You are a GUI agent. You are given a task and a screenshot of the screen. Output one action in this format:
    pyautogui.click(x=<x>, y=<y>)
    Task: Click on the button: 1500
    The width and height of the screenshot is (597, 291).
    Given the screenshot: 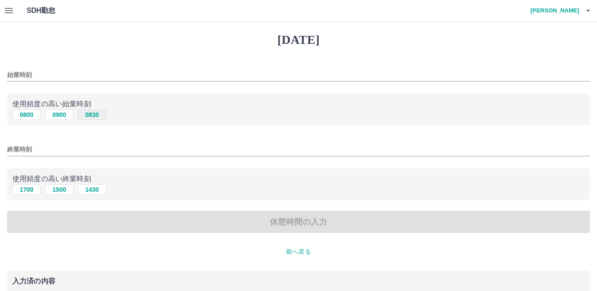 What is the action you would take?
    pyautogui.click(x=59, y=189)
    